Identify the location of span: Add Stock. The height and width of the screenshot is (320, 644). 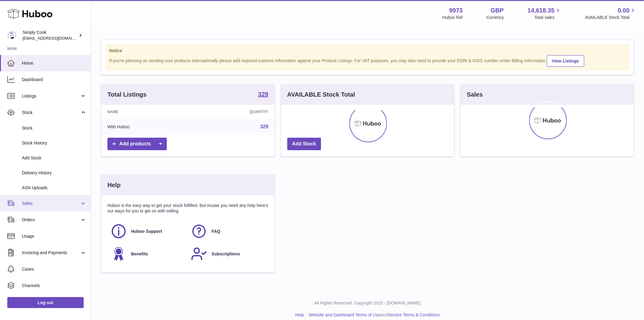
(54, 158).